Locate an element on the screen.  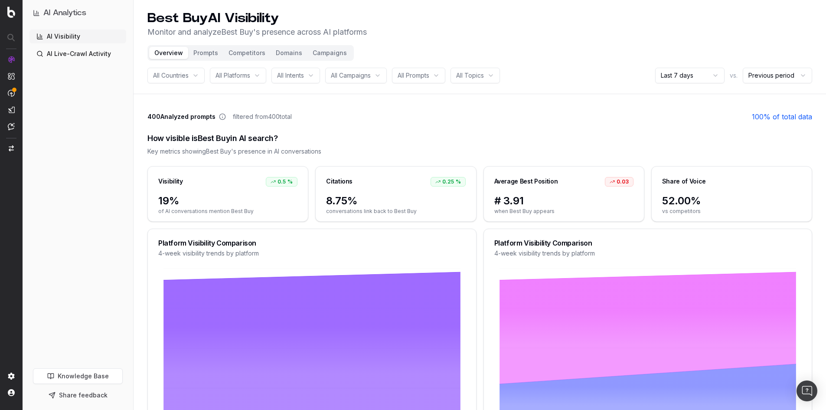
span: vs. is located at coordinates (733, 75).